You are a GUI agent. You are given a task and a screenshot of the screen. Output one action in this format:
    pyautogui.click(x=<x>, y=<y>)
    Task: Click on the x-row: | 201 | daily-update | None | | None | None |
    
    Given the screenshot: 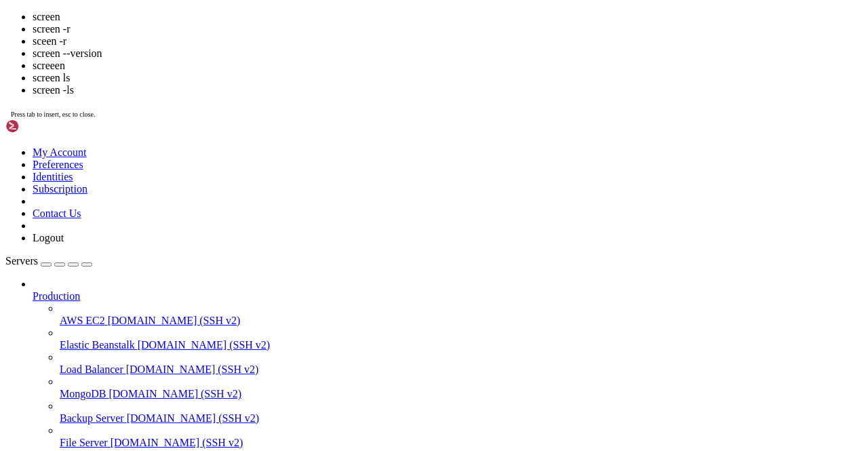 What is the action you would take?
    pyautogui.click(x=348, y=301)
    